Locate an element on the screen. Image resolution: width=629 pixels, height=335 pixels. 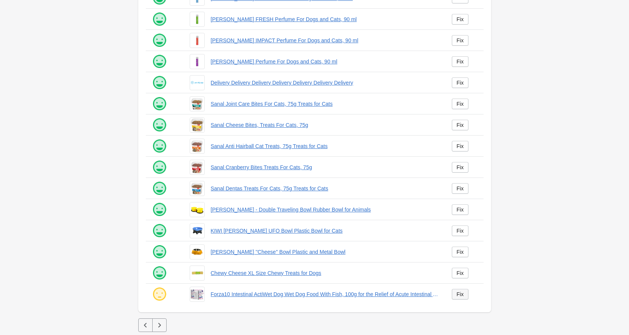
img: ok.png is located at coordinates (159, 294).